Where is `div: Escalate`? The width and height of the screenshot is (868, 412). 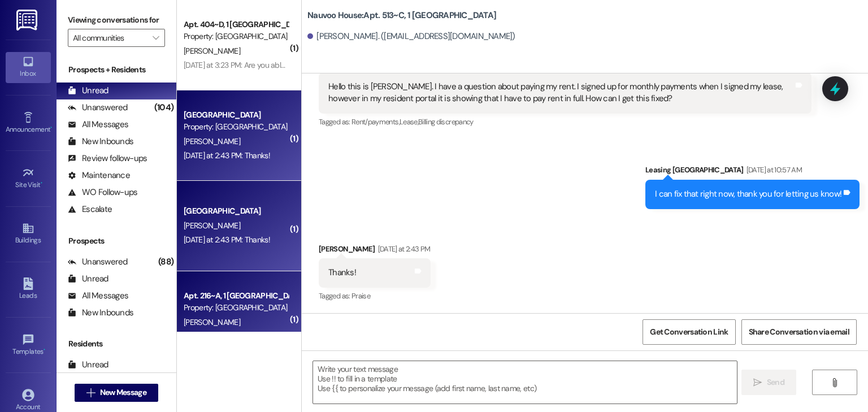 div: Escalate is located at coordinates (90, 209).